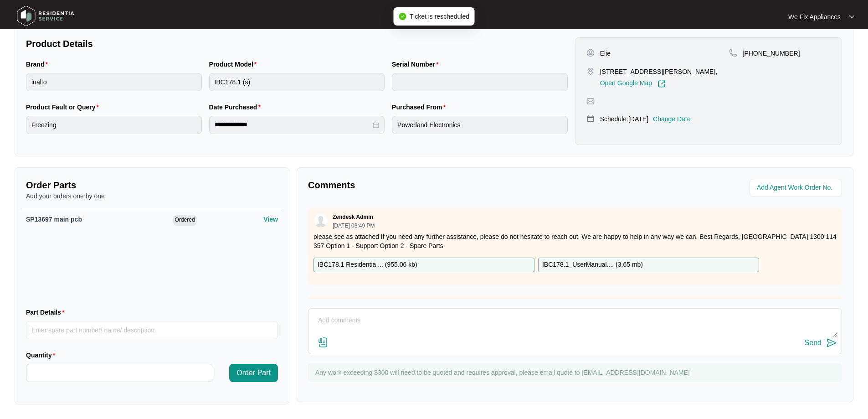  Describe the element at coordinates (254, 373) in the screenshot. I see `span: Order Part` at that location.